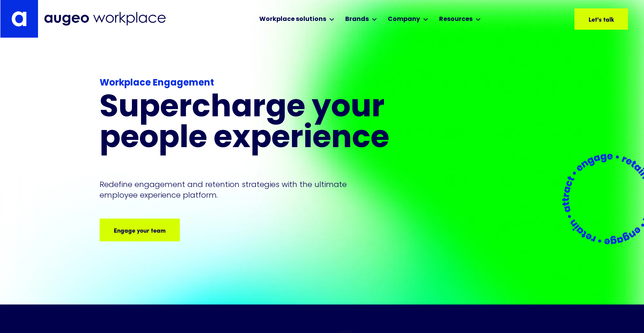  Describe the element at coordinates (357, 19) in the screenshot. I see `div: Brands` at that location.